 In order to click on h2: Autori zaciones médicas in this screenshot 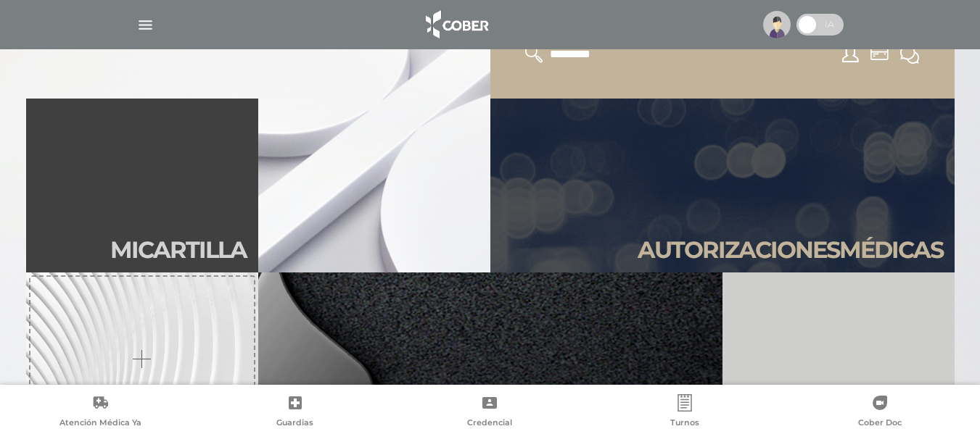, I will do `click(790, 251)`.